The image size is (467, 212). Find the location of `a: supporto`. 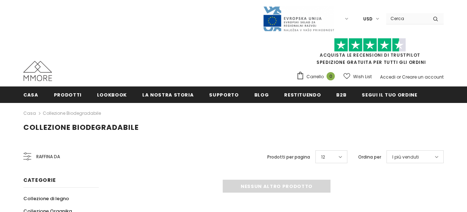

a: supporto is located at coordinates (224, 94).